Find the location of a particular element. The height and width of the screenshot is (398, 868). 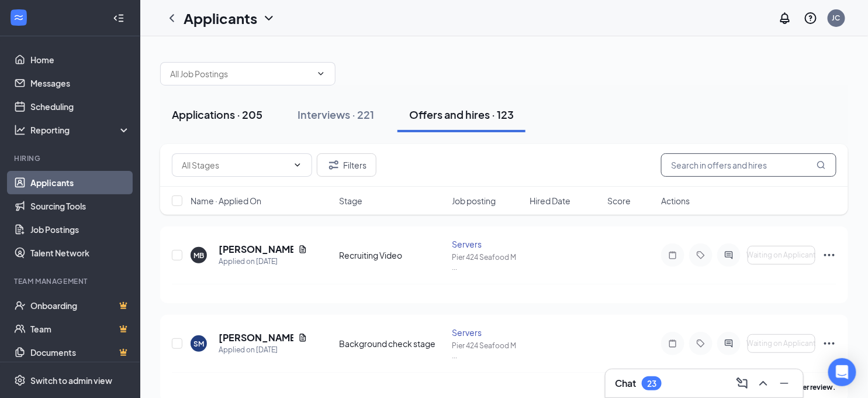

span: Job posting is located at coordinates (473, 201).